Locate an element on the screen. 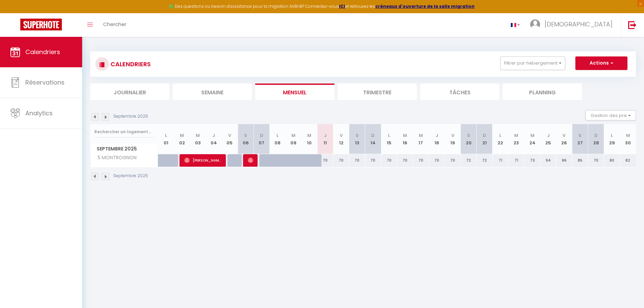 Image resolution: width=644 pixels, height=308 pixels. th: 24 is located at coordinates (532, 139).